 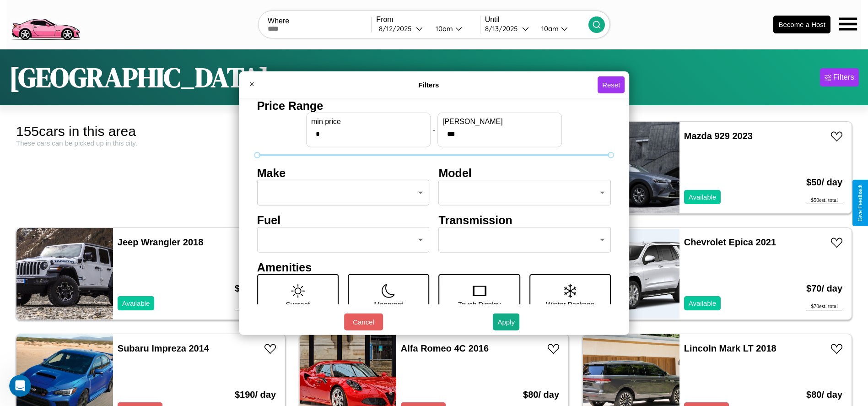 I want to click on div: These cars can be picked up in this city., so click(x=151, y=143).